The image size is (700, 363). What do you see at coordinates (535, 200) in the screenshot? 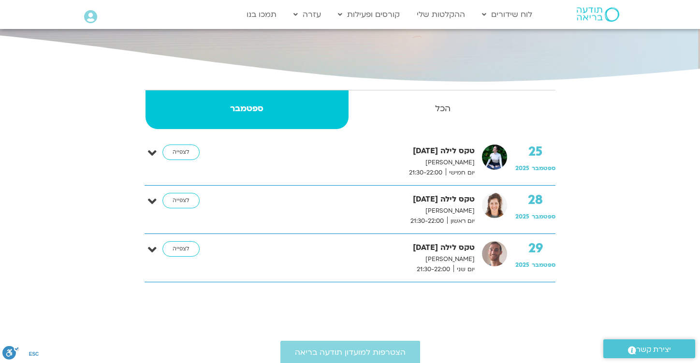
I see `strong: 28` at bounding box center [535, 200].